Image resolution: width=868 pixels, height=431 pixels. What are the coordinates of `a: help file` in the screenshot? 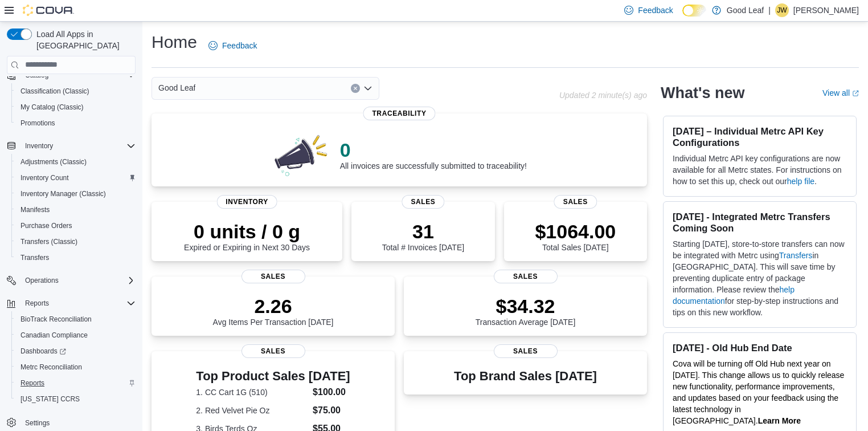 It's located at (801, 182).